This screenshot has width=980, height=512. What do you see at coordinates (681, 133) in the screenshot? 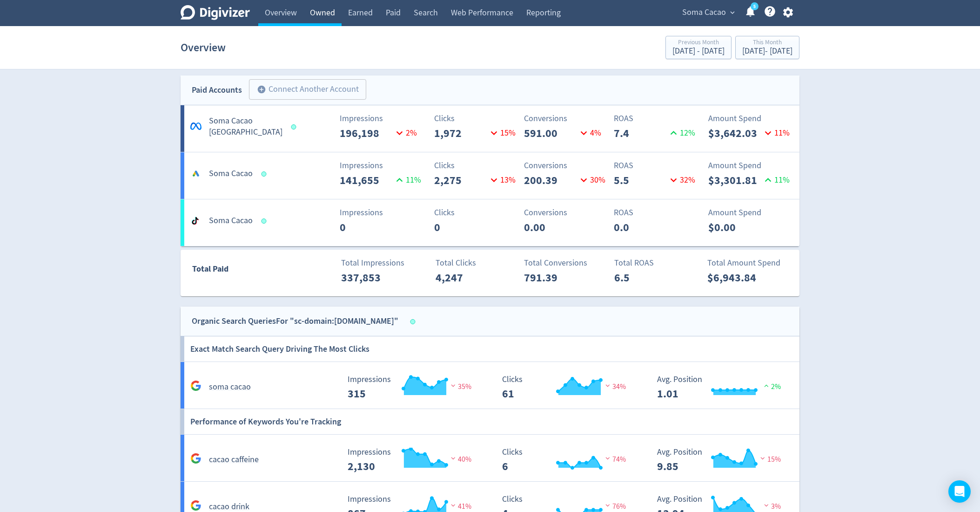
I see `p: 12 %` at bounding box center [681, 133].